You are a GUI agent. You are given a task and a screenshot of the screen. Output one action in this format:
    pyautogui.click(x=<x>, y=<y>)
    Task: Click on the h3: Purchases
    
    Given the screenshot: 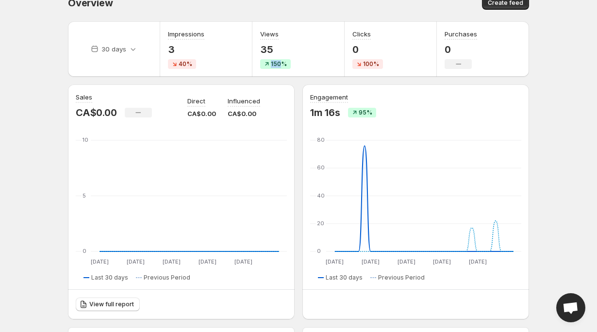 What is the action you would take?
    pyautogui.click(x=460, y=34)
    